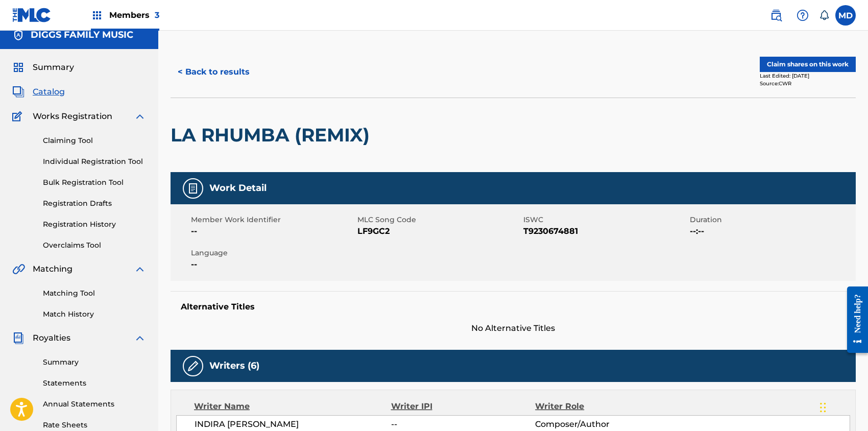 The image size is (868, 431). Describe the element at coordinates (193, 366) in the screenshot. I see `img: Writers` at that location.